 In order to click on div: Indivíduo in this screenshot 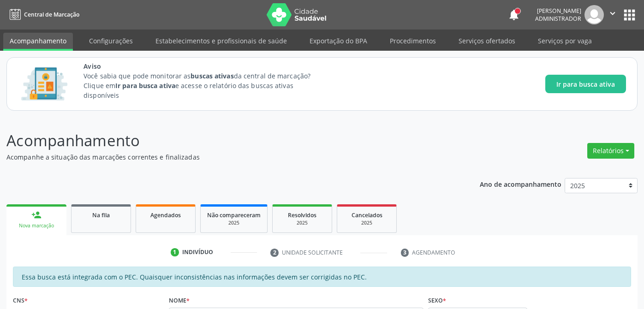, I will do `click(197, 252)`.